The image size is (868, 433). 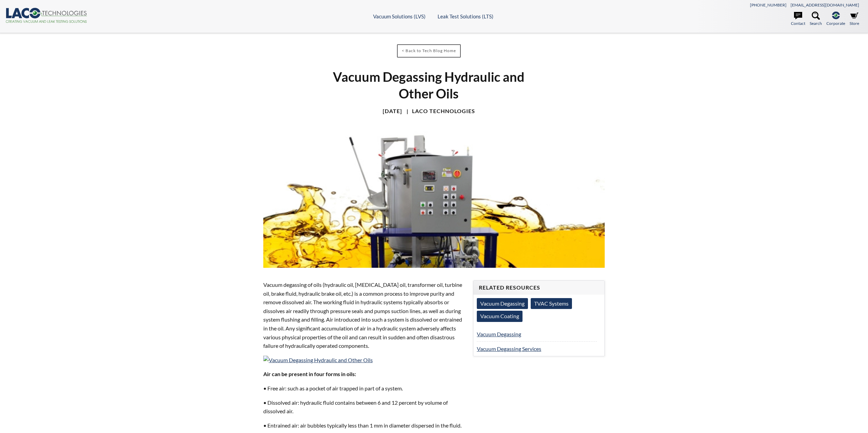 What do you see at coordinates (429, 51) in the screenshot?
I see `a: < Back to Tech Blog Home` at bounding box center [429, 51].